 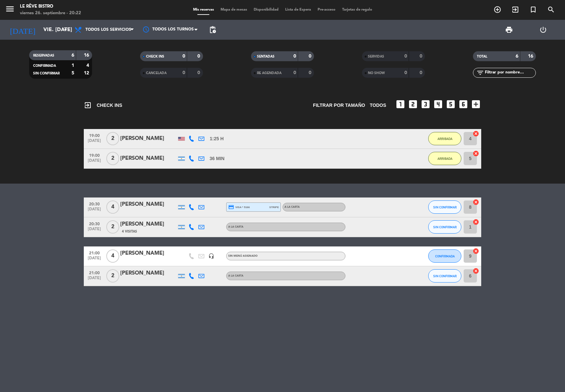 I want to click on strong: 16, so click(x=532, y=56).